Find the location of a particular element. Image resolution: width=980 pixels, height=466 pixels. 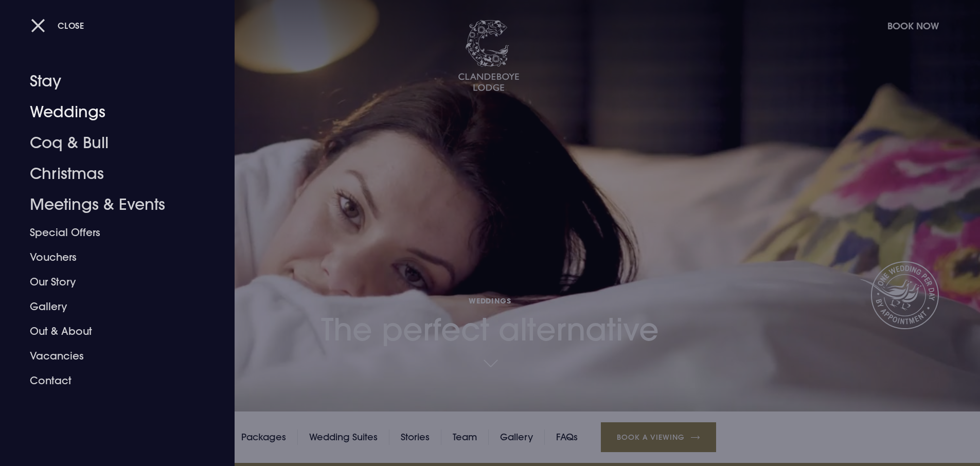

a: Stay is located at coordinates (111, 82).